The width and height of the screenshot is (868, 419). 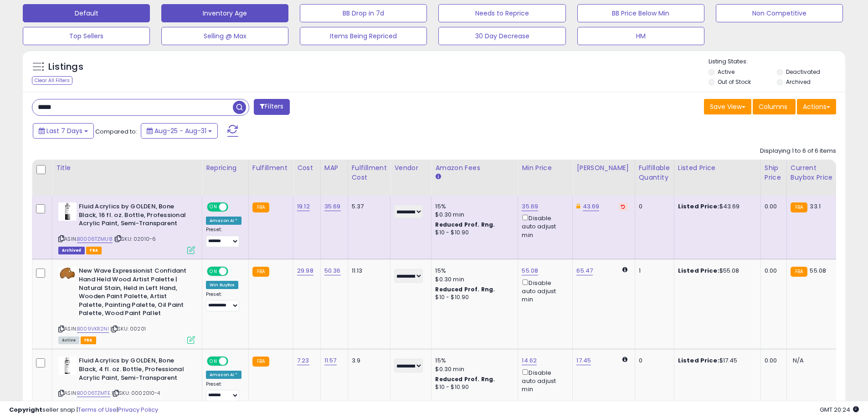 I want to click on div: Amazon Fees, so click(x=474, y=168).